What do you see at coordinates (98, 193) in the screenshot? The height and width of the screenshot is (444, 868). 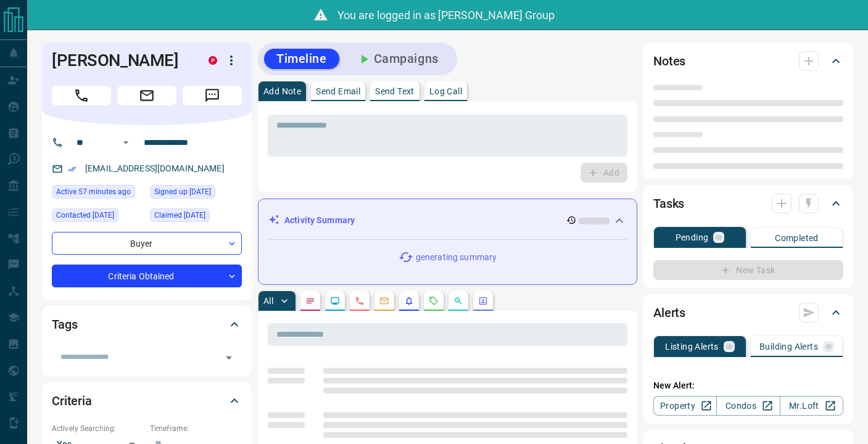 I see `div: Fri Sep 12 2025` at bounding box center [98, 193].